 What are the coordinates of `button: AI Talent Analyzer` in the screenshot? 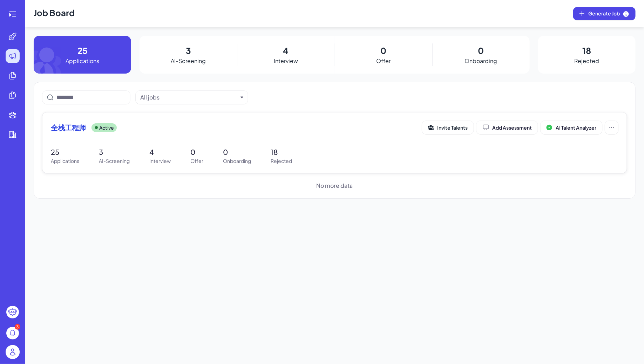 It's located at (571, 128).